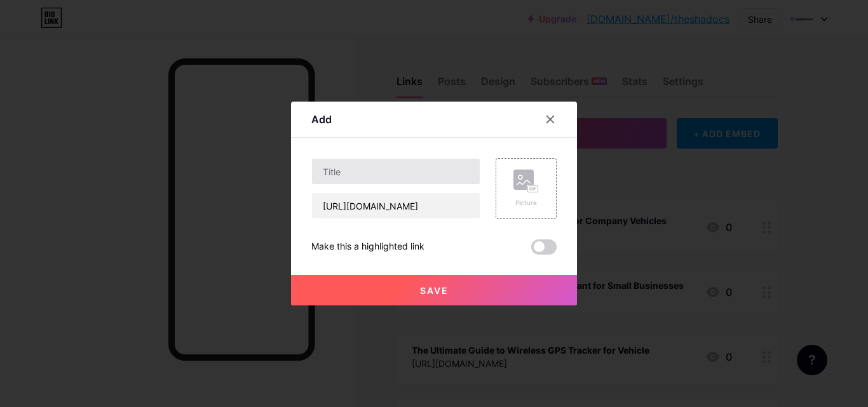 Image resolution: width=868 pixels, height=407 pixels. I want to click on div: Picture, so click(526, 202).